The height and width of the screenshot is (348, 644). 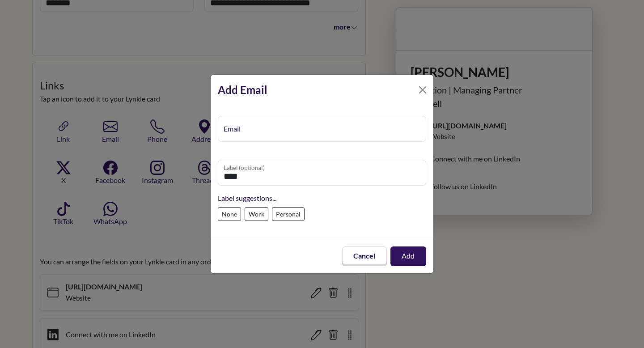 What do you see at coordinates (229, 214) in the screenshot?
I see `label: None` at bounding box center [229, 214].